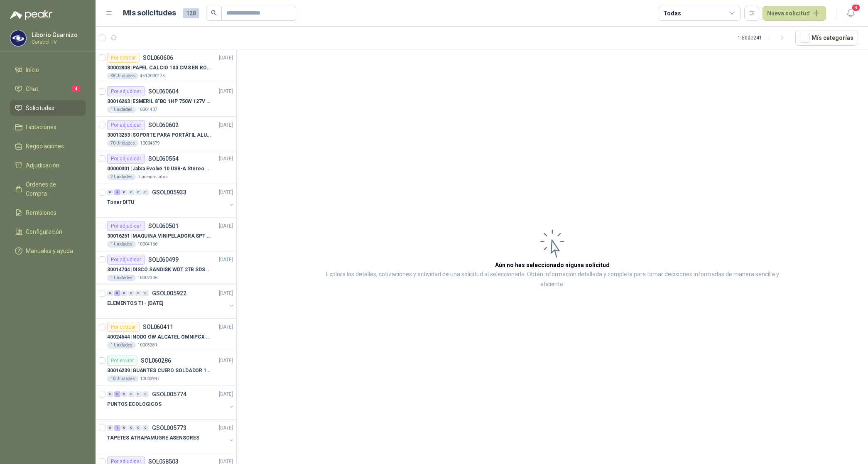 This screenshot has width=868, height=464. I want to click on p: 4510000175, so click(152, 76).